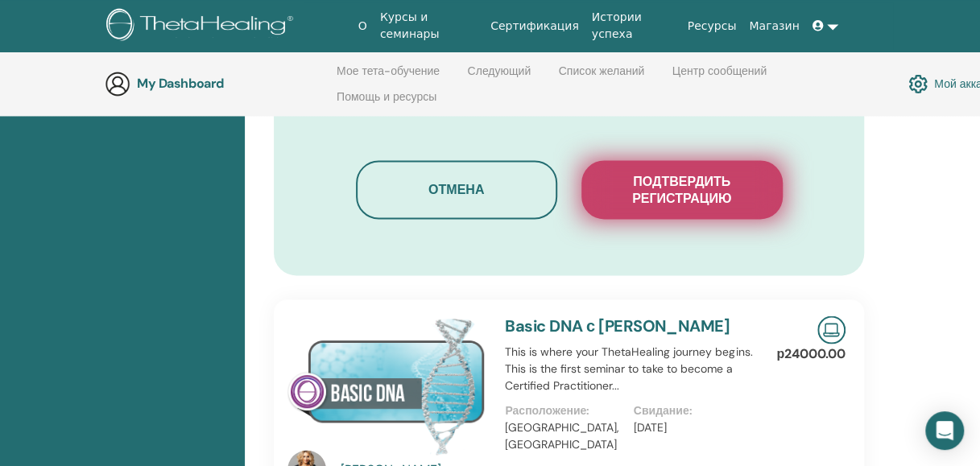 Image resolution: width=980 pixels, height=466 pixels. Describe the element at coordinates (633, 26) in the screenshot. I see `a: Истории успеха` at that location.